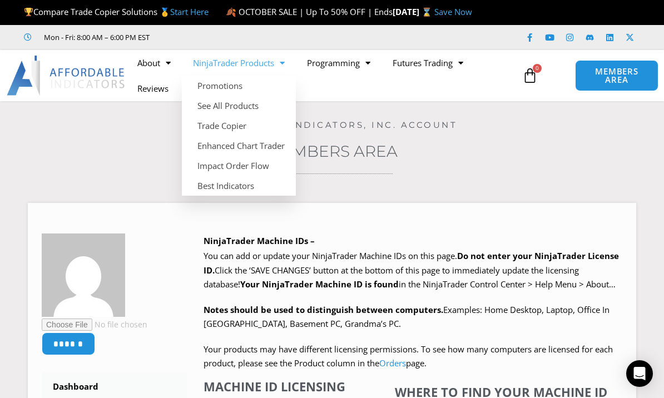  I want to click on strong: Notes should be used to distinguish between computers., so click(323, 310).